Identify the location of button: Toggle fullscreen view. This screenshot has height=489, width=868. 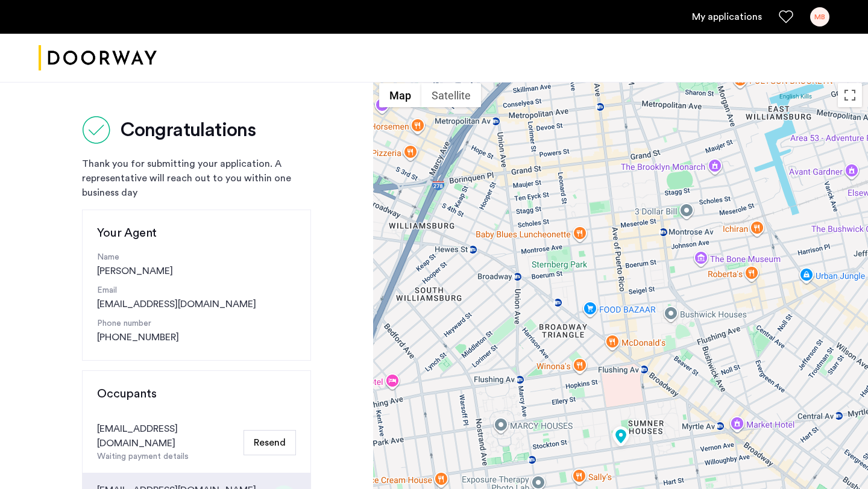
(850, 95).